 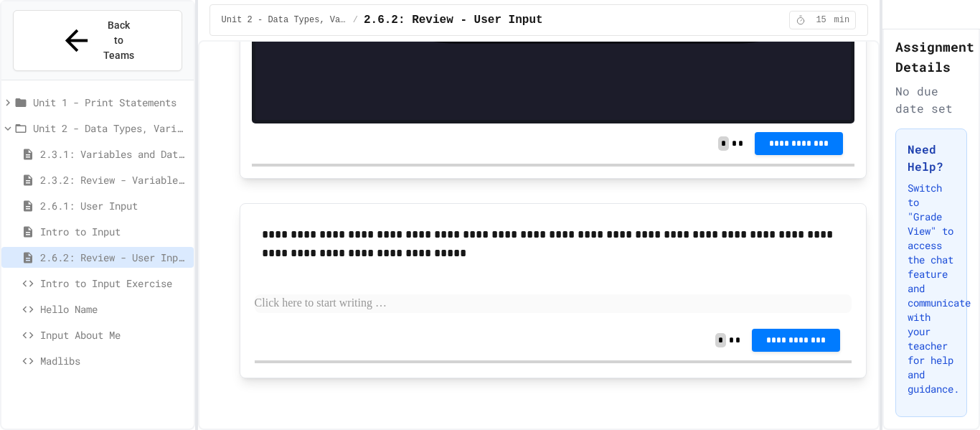 What do you see at coordinates (114, 283) in the screenshot?
I see `span: Intro to Input Exercise` at bounding box center [114, 283].